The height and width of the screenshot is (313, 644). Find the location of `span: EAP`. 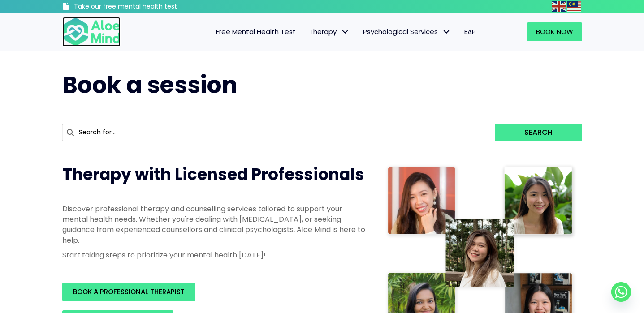

span: EAP is located at coordinates (470, 31).